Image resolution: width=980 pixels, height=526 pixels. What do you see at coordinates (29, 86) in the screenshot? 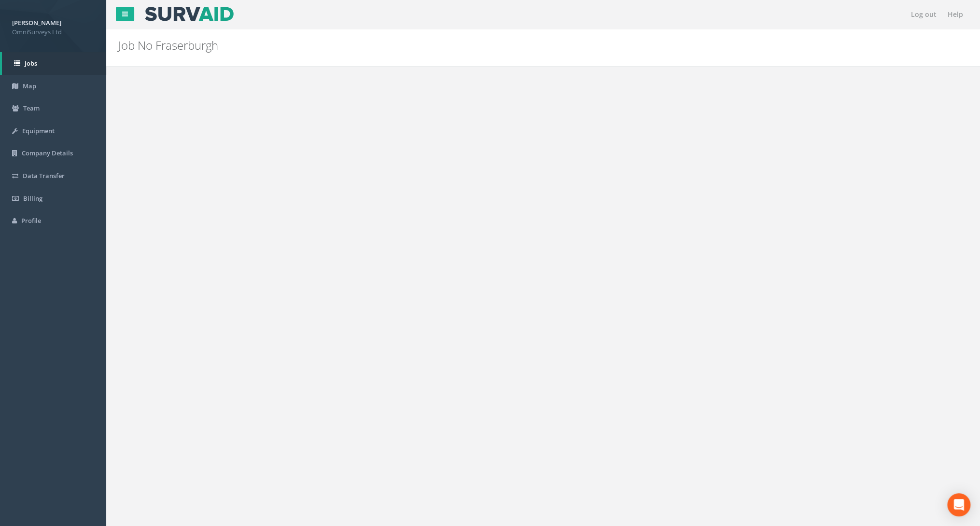
I see `span: Map` at bounding box center [29, 86].